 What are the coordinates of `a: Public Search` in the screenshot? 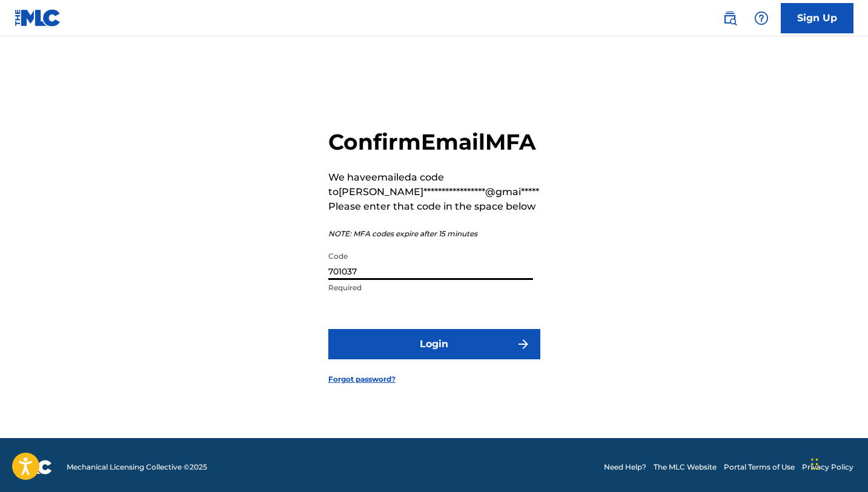 It's located at (730, 18).